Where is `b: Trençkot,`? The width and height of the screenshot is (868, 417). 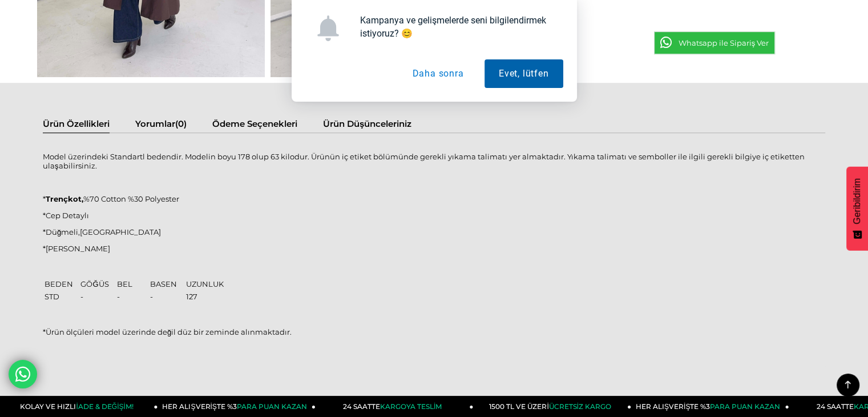 b: Trençkot, is located at coordinates (65, 199).